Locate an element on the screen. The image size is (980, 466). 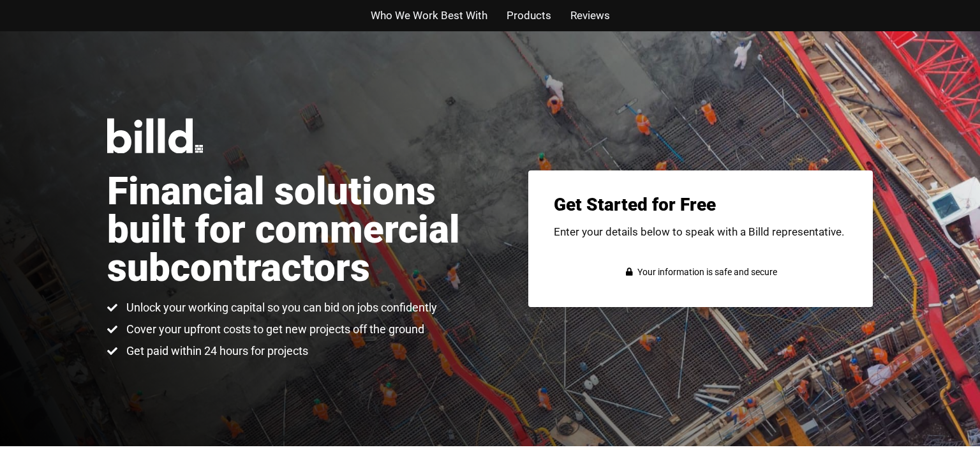
span: Who We Work Best With is located at coordinates (429, 16).